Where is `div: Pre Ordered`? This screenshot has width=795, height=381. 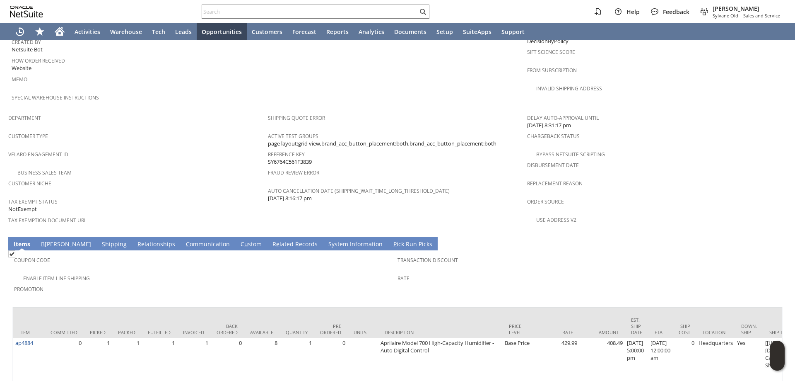 div: Pre Ordered is located at coordinates (331, 329).